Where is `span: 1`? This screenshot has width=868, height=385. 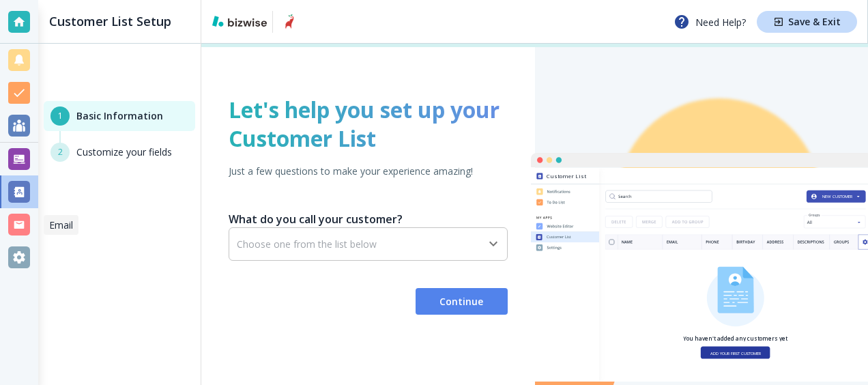 span: 1 is located at coordinates (60, 116).